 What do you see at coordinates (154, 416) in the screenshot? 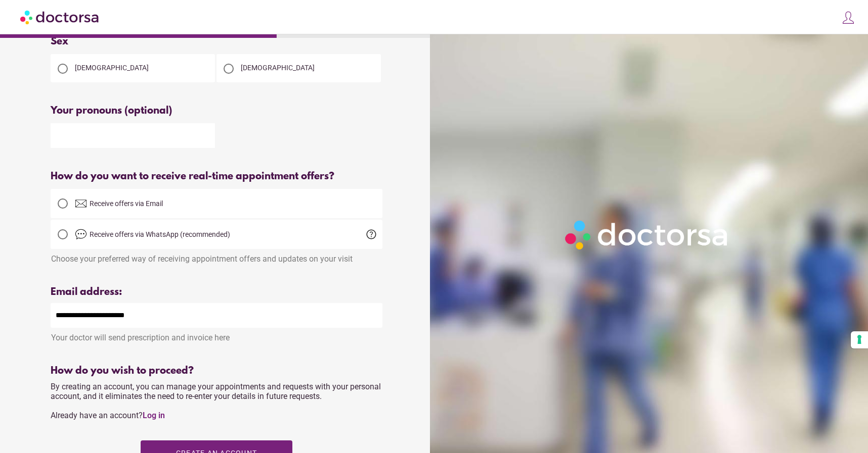
I see `a: Log in` at bounding box center [154, 416].